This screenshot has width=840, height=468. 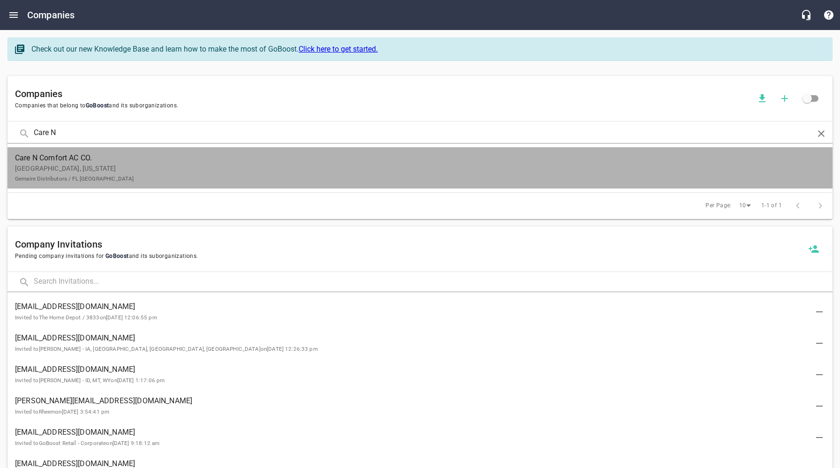 What do you see at coordinates (762, 98) in the screenshot?
I see `button: Download companies` at bounding box center [762, 98].